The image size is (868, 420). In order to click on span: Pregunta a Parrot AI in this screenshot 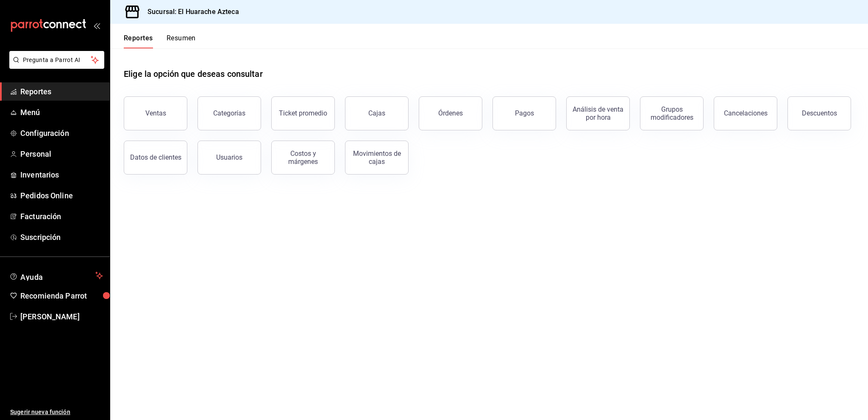, I will do `click(57, 60)`.